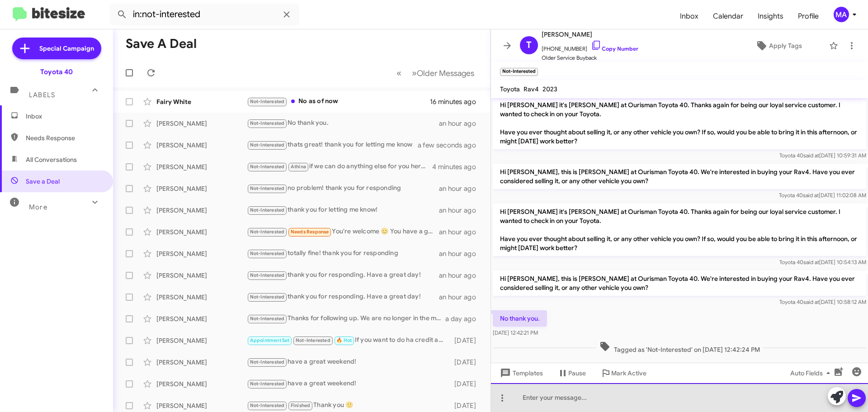  I want to click on span: Older Messages, so click(445, 73).